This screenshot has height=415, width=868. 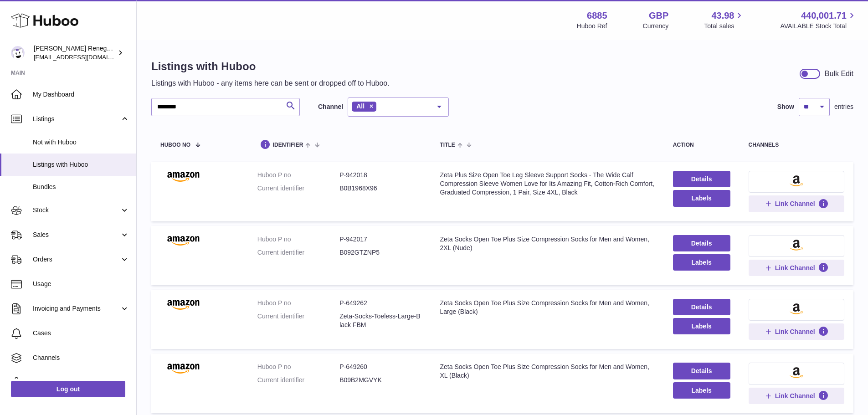 I want to click on span: All, so click(x=360, y=106).